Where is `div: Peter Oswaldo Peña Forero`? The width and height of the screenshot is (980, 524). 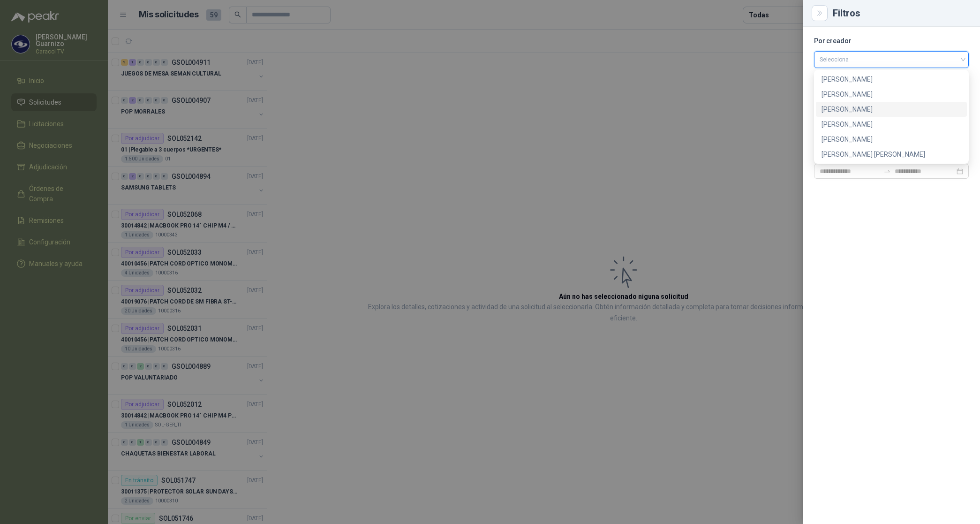
div: Peter Oswaldo Peña Forero is located at coordinates (892, 154).